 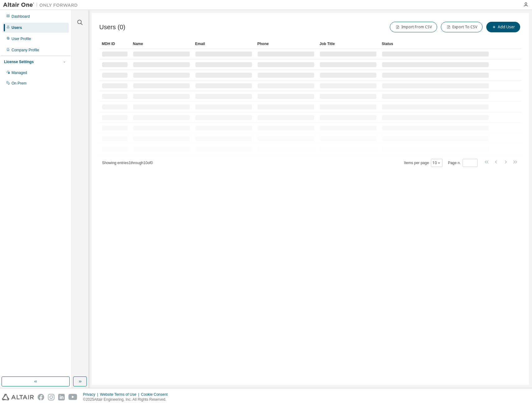 I want to click on div: Dashboard, so click(x=20, y=17).